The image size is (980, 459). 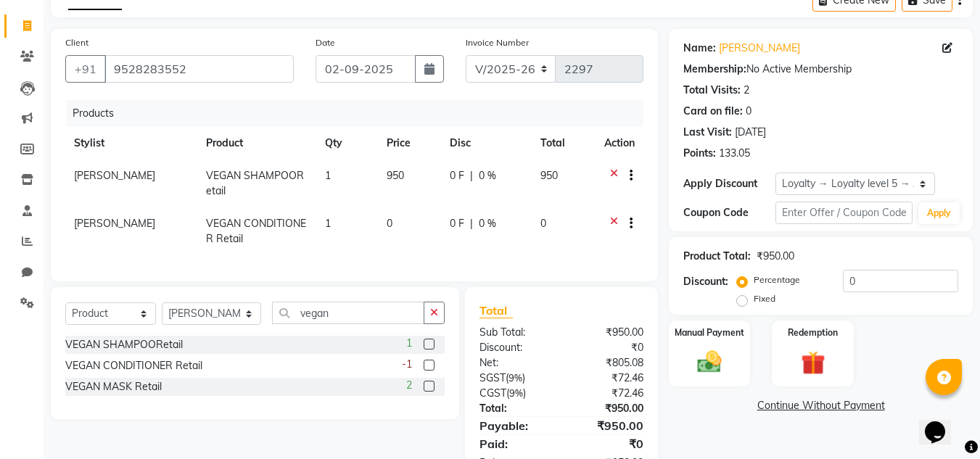 I want to click on button: +91, so click(x=85, y=69).